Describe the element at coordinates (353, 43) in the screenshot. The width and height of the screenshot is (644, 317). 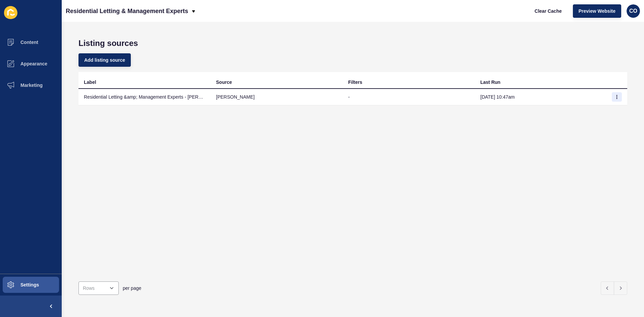
I see `h1: Listing sources` at that location.